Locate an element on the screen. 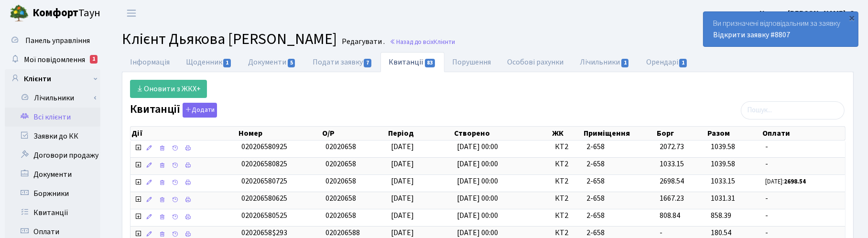 This screenshot has width=868, height=238. span: 02020658$293 is located at coordinates (264, 233).